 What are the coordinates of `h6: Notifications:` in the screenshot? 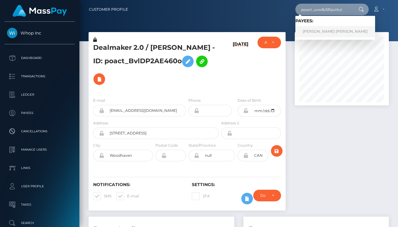 It's located at (138, 185).